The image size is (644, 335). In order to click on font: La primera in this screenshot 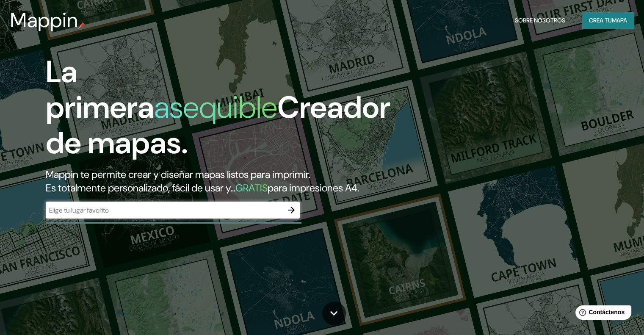, I will do `click(100, 89)`.